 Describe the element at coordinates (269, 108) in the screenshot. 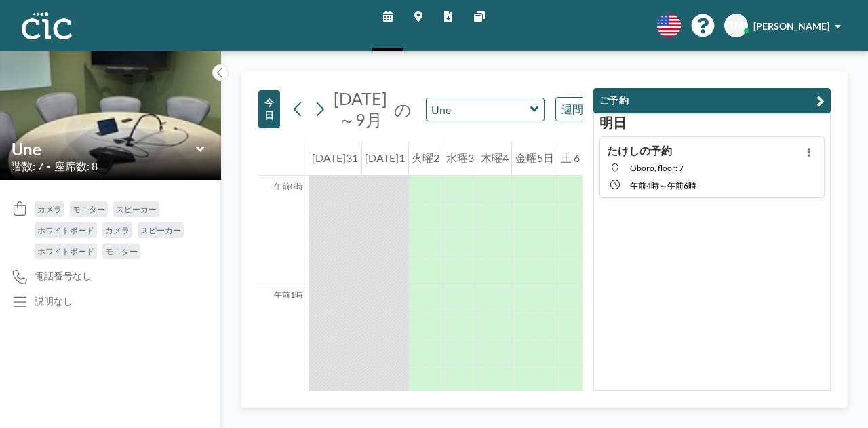

I see `font: 今日` at that location.